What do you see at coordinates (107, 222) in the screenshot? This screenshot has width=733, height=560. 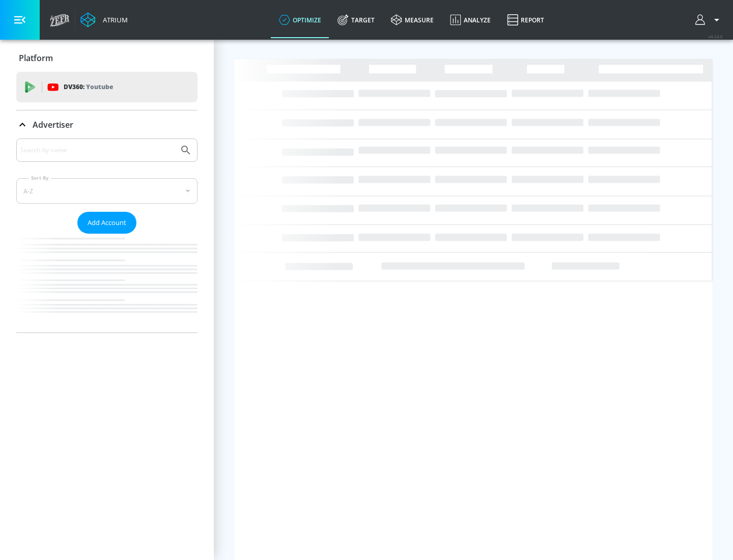 I see `span: Add Account` at bounding box center [107, 222].